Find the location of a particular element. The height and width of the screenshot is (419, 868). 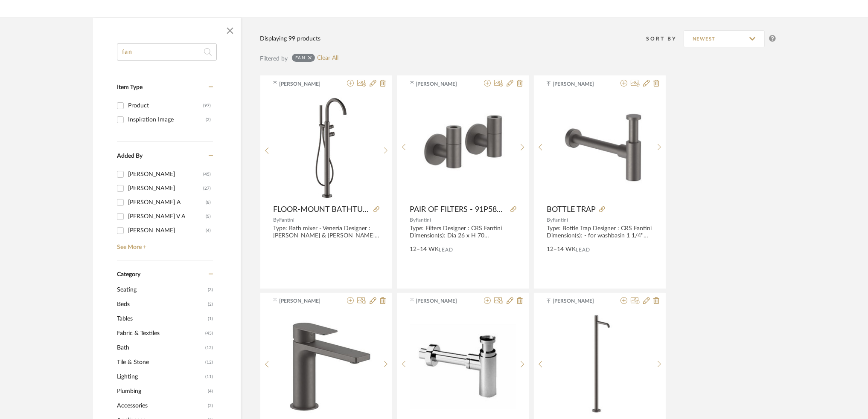

span: FLOOR-MOUNT BATHTUB MIXER is located at coordinates (322, 210).